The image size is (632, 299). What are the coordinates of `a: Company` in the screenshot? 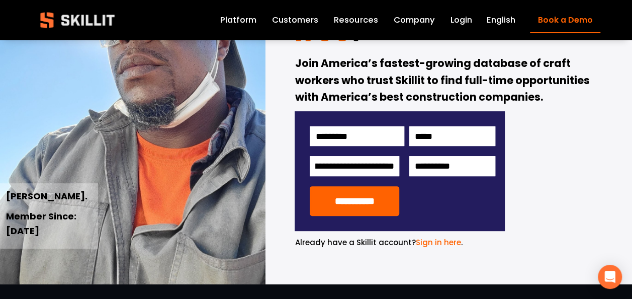 It's located at (414, 20).